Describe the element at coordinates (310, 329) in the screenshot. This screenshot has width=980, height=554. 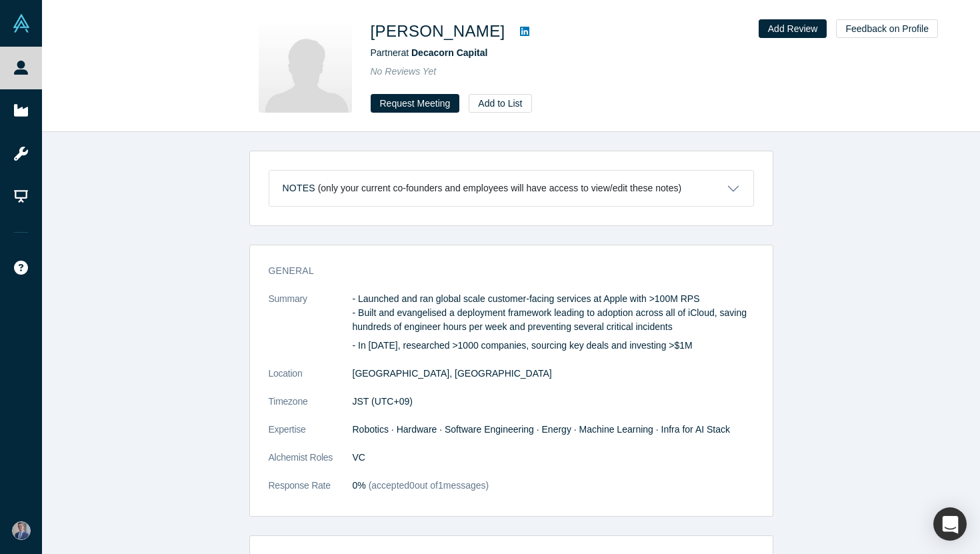
I see `dt: Summary` at that location.